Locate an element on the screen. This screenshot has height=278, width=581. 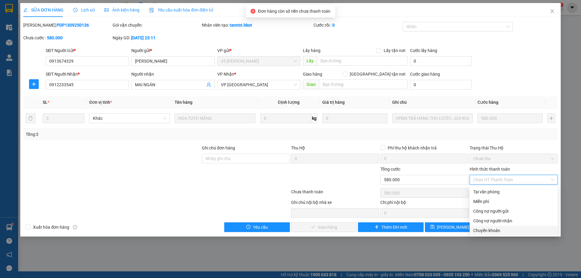
div: Người nhận is located at coordinates (173, 74).